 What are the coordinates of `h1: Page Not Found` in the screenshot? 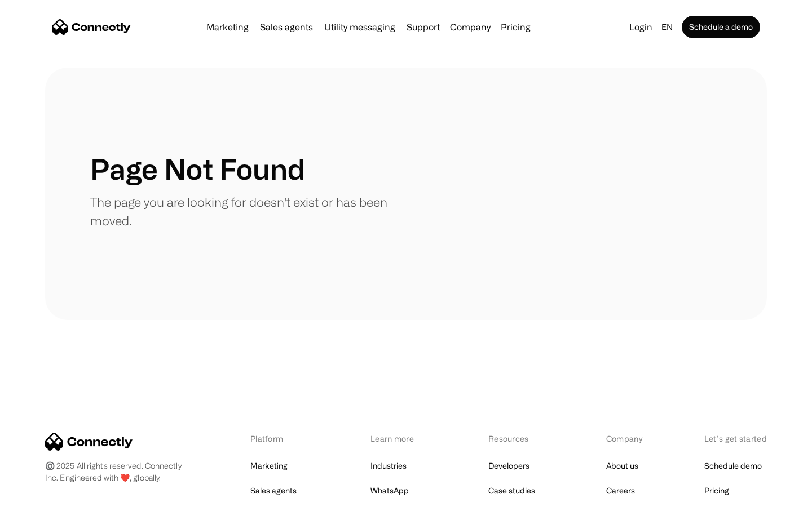 It's located at (198, 169).